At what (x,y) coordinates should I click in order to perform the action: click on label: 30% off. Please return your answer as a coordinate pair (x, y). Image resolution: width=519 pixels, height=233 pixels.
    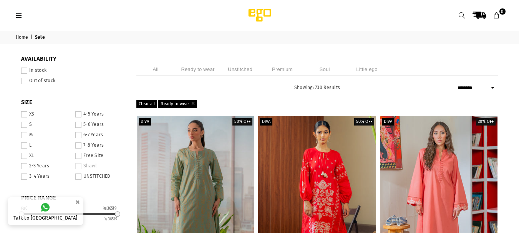
    Looking at the image, I should click on (485, 122).